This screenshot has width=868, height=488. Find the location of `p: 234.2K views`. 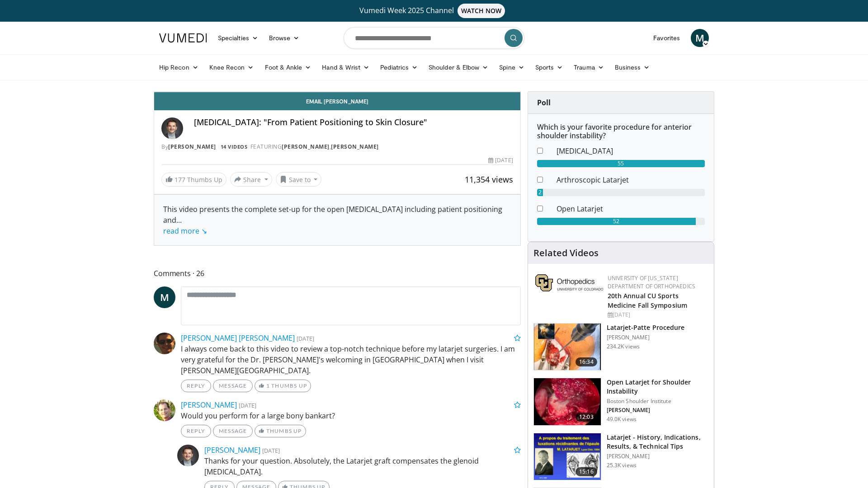

p: 234.2K views is located at coordinates (623, 347).